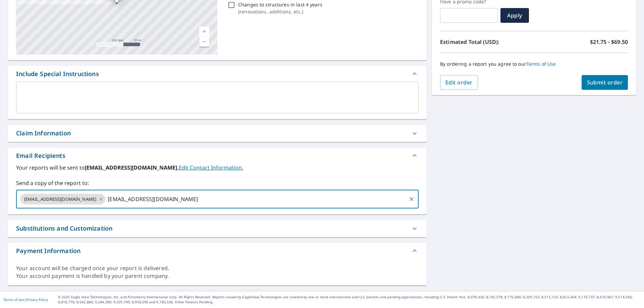  Describe the element at coordinates (609, 42) in the screenshot. I see `p: $21.75 - $69.50` at that location.